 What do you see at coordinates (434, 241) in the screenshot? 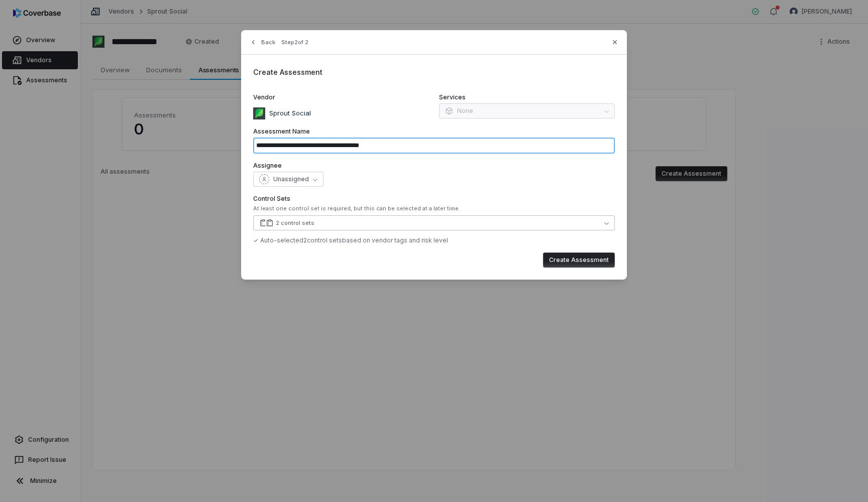
I see `div: ✓ Auto-selected 2 control set s based on vendor tags and risk level` at bounding box center [434, 241].